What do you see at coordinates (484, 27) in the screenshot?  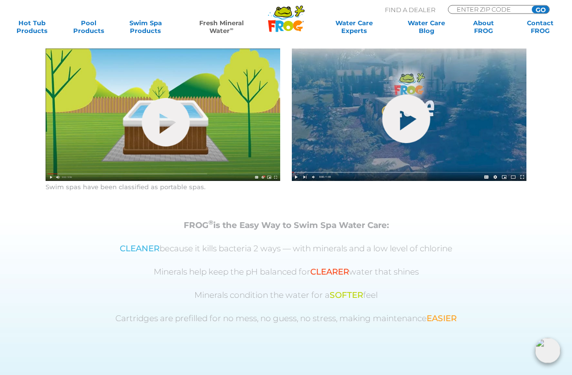 I see `a: AboutFROG` at bounding box center [484, 27].